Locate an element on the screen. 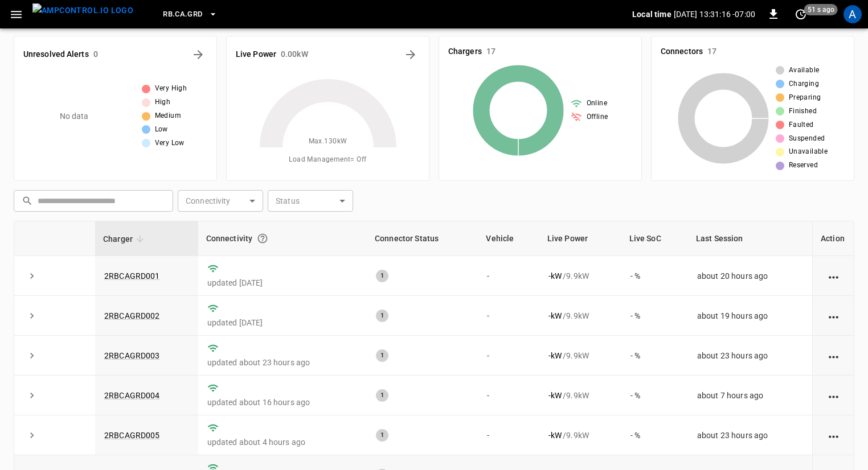 The height and width of the screenshot is (470, 868). td: about 20 hours ago is located at coordinates (750, 276).